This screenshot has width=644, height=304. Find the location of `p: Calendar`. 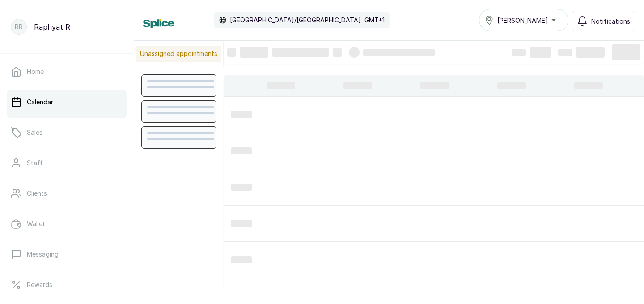

p: Calendar is located at coordinates (40, 102).